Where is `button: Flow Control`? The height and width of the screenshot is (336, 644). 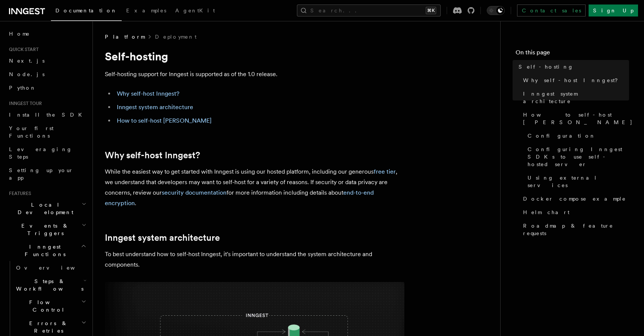
button: Flow Control is located at coordinates (51, 306).